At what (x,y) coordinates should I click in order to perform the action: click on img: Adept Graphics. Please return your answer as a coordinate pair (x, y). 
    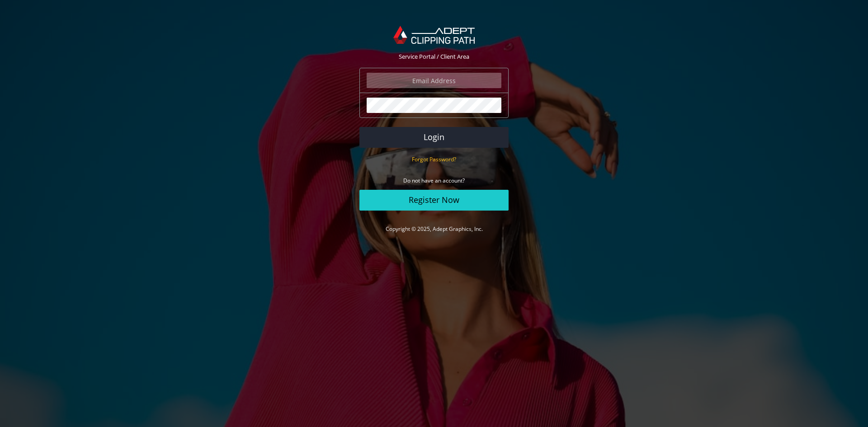
    Looking at the image, I should click on (434, 35).